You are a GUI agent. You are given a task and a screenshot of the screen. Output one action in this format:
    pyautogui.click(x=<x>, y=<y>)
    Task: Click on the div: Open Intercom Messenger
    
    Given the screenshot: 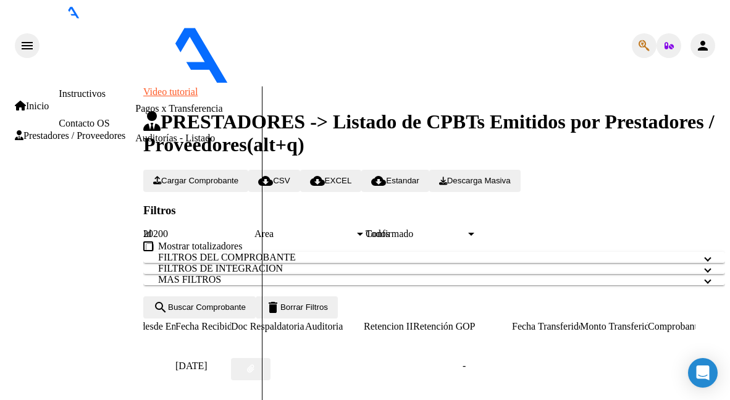 What is the action you would take?
    pyautogui.click(x=703, y=373)
    